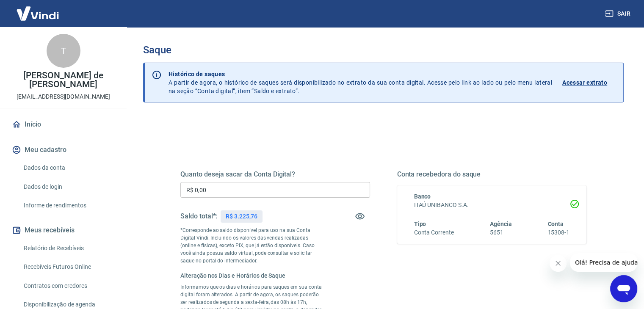  What do you see at coordinates (360, 83) in the screenshot?
I see `p: A partir de agora, o histórico de saques será disponibilizado no extrato da sua conta digital. Ac...` at bounding box center [360, 83].